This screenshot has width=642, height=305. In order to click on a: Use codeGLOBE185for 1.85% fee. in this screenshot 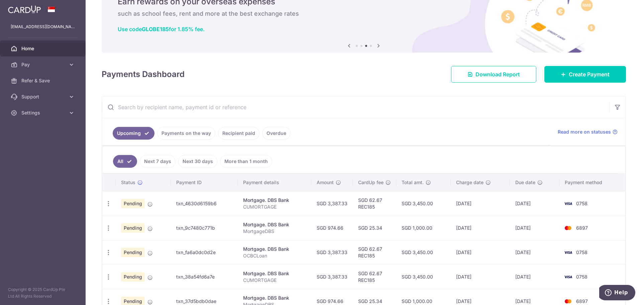, I will do `click(161, 29)`.